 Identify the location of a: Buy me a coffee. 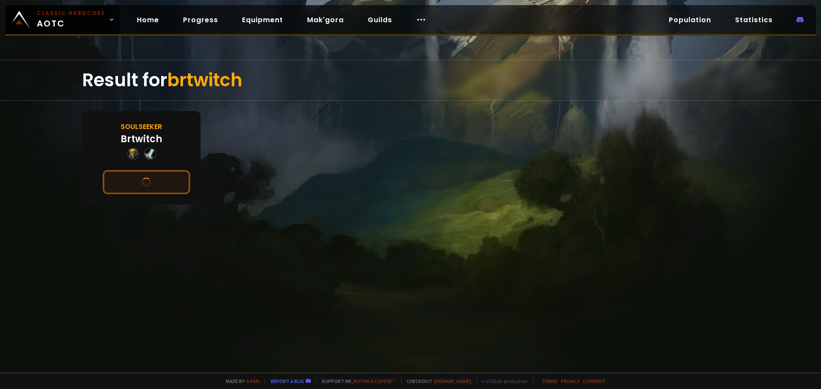
(374, 381).